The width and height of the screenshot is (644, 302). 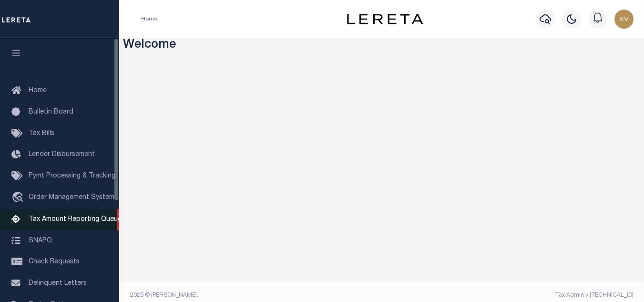 What do you see at coordinates (149, 19) in the screenshot?
I see `li: Home` at bounding box center [149, 19].